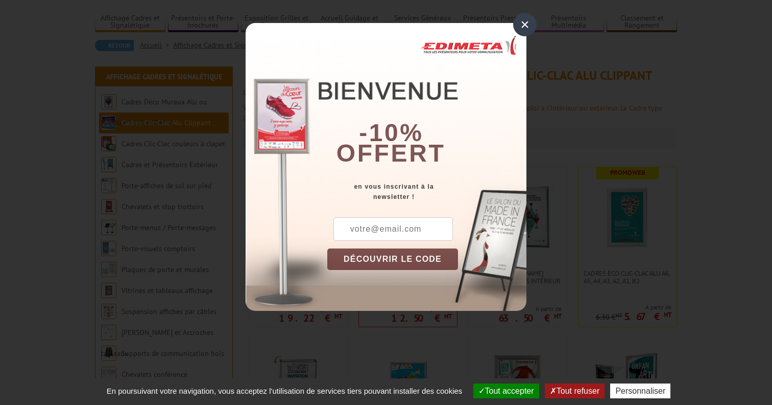 The image size is (772, 405). Describe the element at coordinates (284, 390) in the screenshot. I see `span: En poursuivant votre navigation, vous acceptez l'utilisation de services tiers pouvant installer ...` at that location.